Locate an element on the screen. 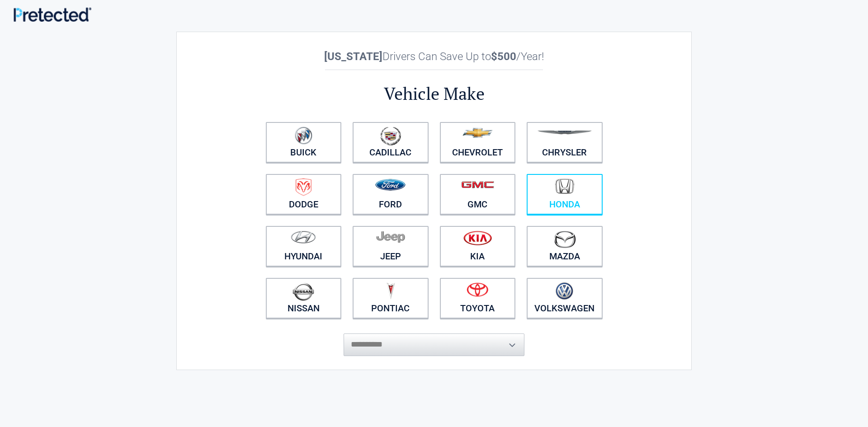 Image resolution: width=868 pixels, height=427 pixels. a: Volkswagen is located at coordinates (565, 299).